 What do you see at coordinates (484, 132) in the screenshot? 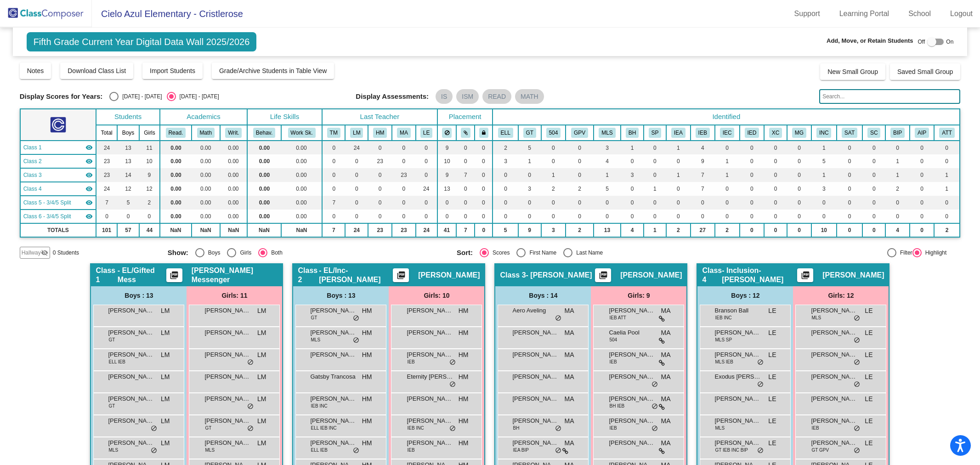
I see `th: Keep with teacher` at bounding box center [484, 132].